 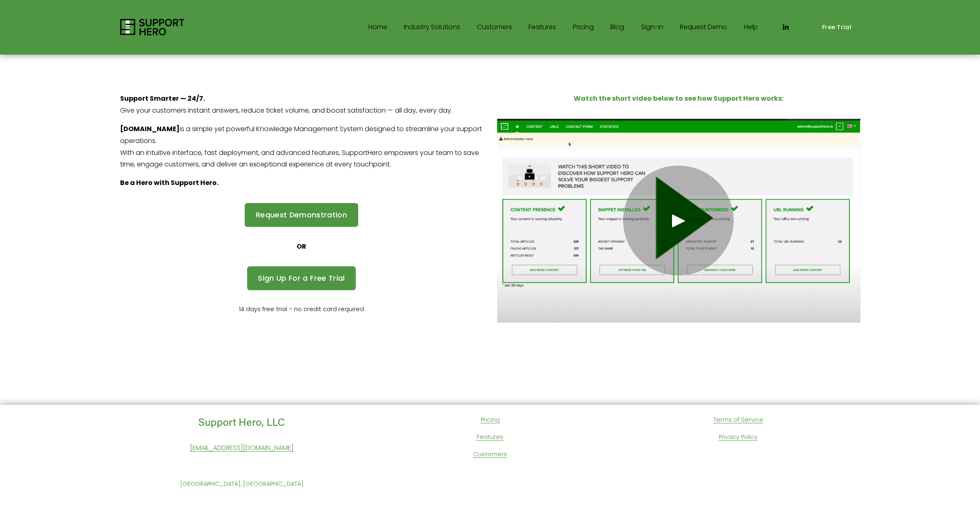 I want to click on a: Help, so click(x=751, y=27).